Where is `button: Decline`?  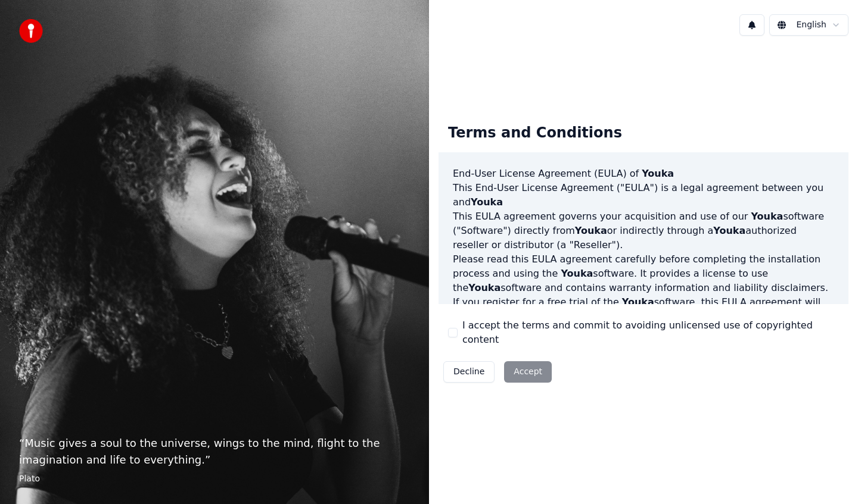
button: Decline is located at coordinates (469, 373).